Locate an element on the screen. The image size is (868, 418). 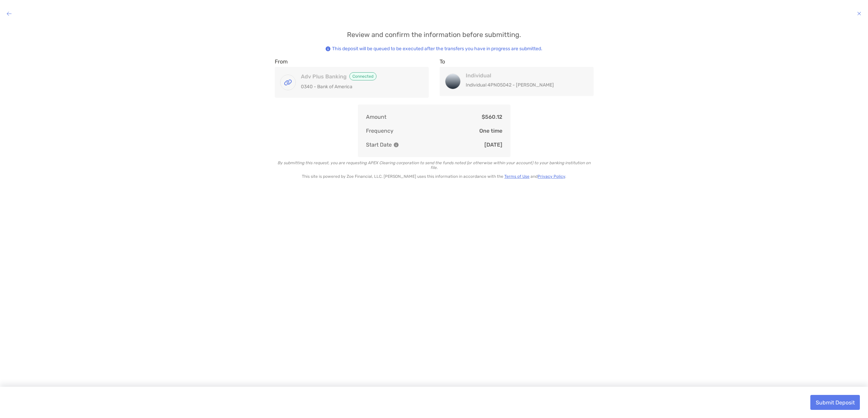
p: Review and confirm the information before submitting. is located at coordinates (434, 34).